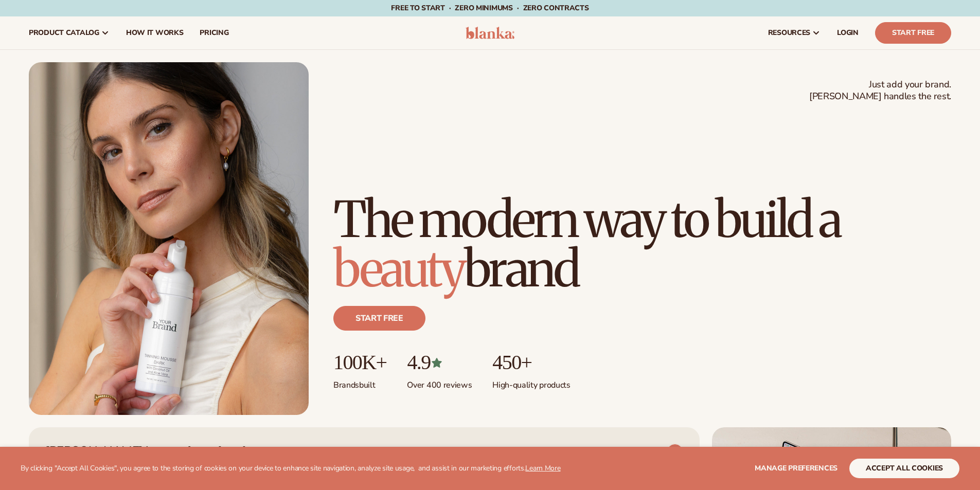 The image size is (980, 490). I want to click on span: Manage preferences, so click(795, 468).